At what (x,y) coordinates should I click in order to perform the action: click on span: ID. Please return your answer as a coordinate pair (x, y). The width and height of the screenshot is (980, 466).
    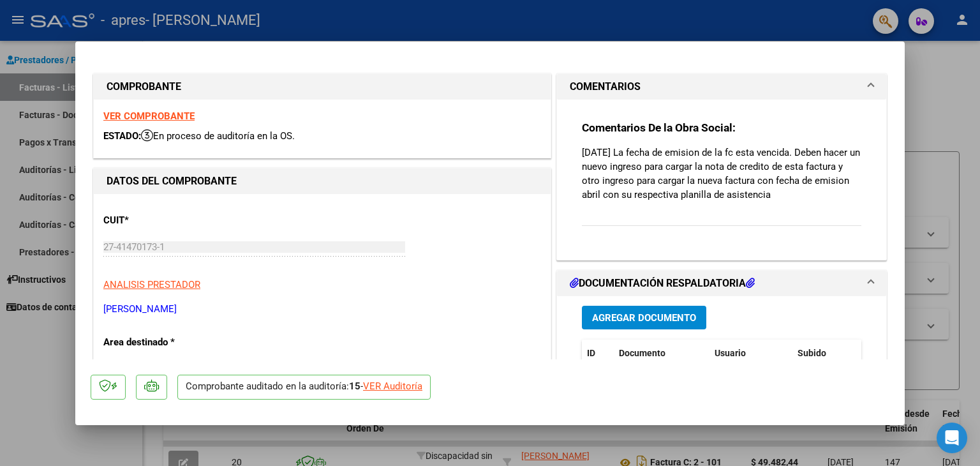
    Looking at the image, I should click on (591, 353).